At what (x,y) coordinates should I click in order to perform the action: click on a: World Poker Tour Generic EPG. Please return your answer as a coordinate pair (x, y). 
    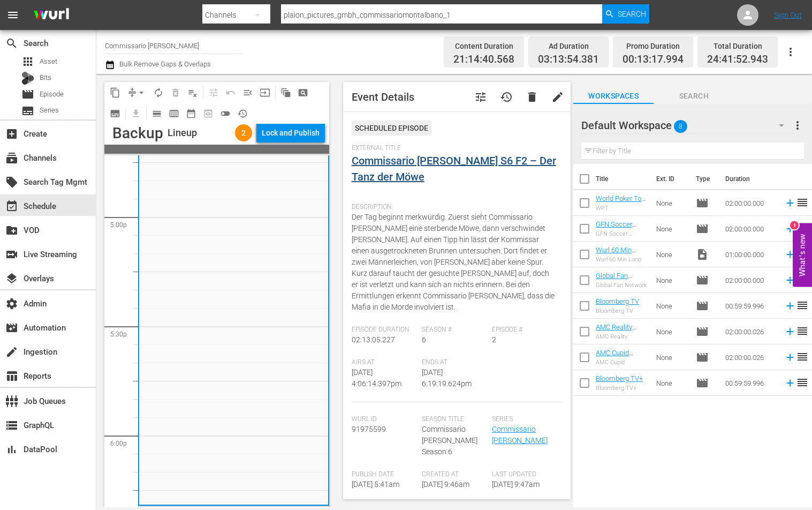
    Looking at the image, I should click on (622, 202).